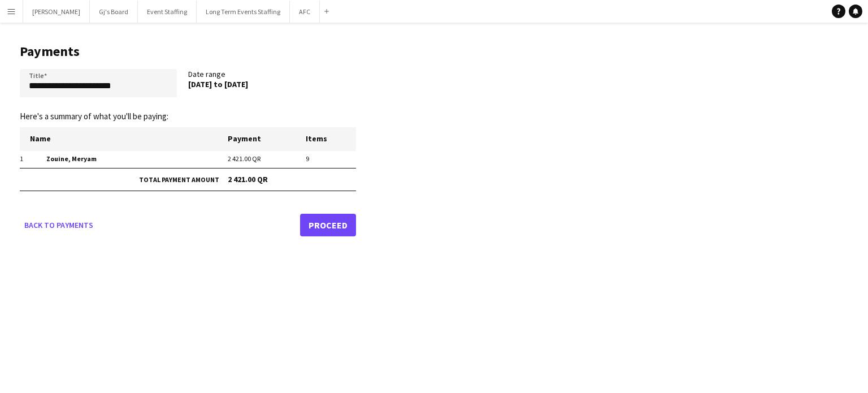  I want to click on td: 9, so click(331, 159).